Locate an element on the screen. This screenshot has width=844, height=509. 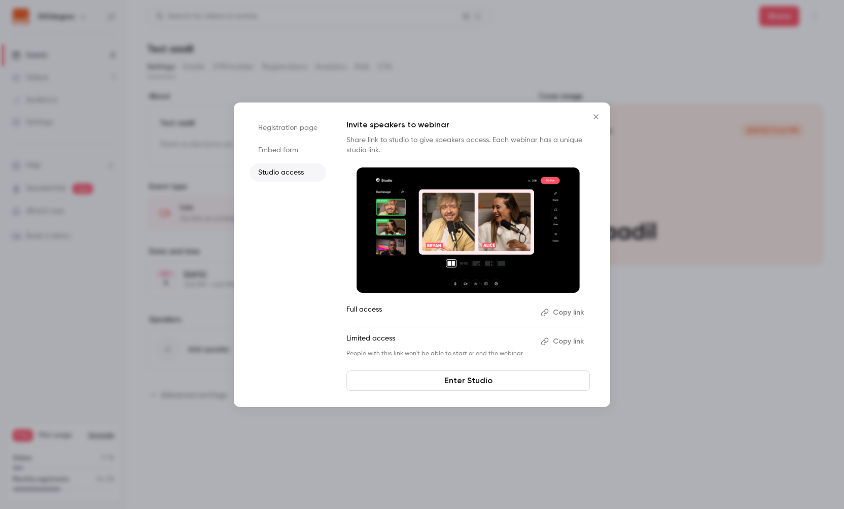
p: Limited access is located at coordinates (439, 341).